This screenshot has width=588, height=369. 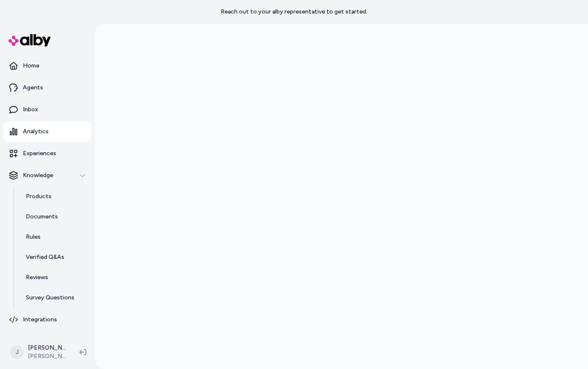 I want to click on a: Survey Questions, so click(x=54, y=298).